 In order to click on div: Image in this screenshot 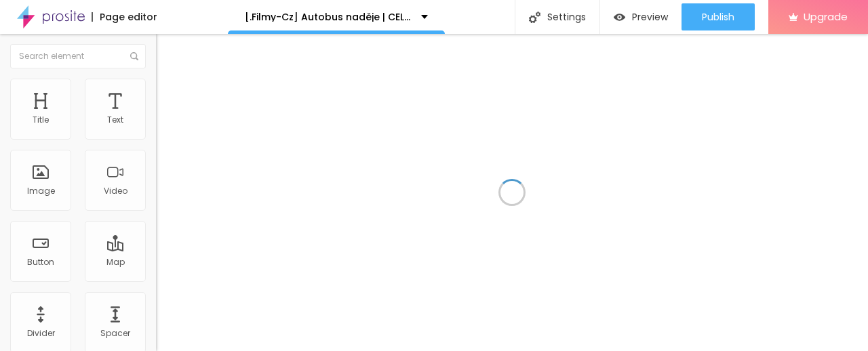, I will do `click(41, 191)`.